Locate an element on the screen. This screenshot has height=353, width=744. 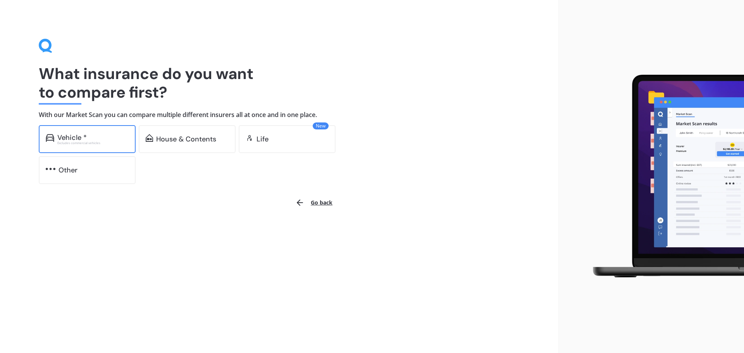
img: laptop.webp is located at coordinates (663, 177).